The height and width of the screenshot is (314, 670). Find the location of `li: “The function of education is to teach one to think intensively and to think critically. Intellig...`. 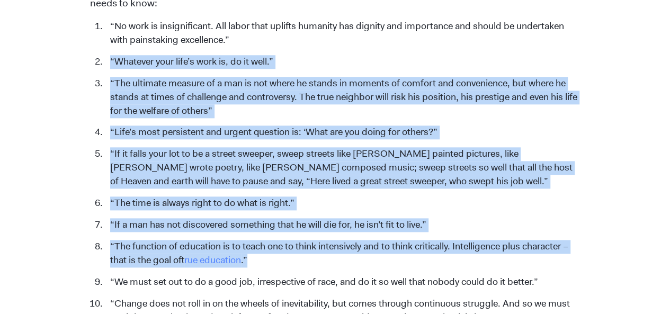

li: “The function of education is to teach one to think intensively and to think critically. Intellig... is located at coordinates (342, 254).